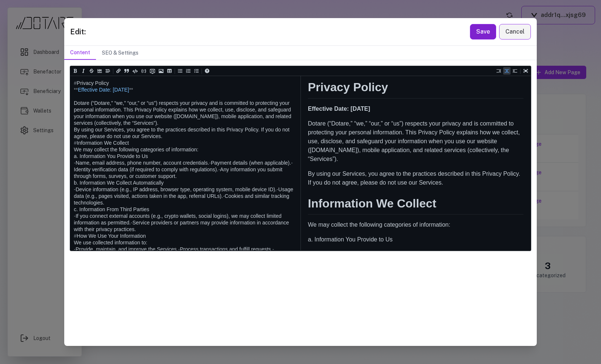 This screenshot has width=601, height=364. Describe the element at coordinates (416, 225) in the screenshot. I see `p: We may collect the following categories of information:` at that location.